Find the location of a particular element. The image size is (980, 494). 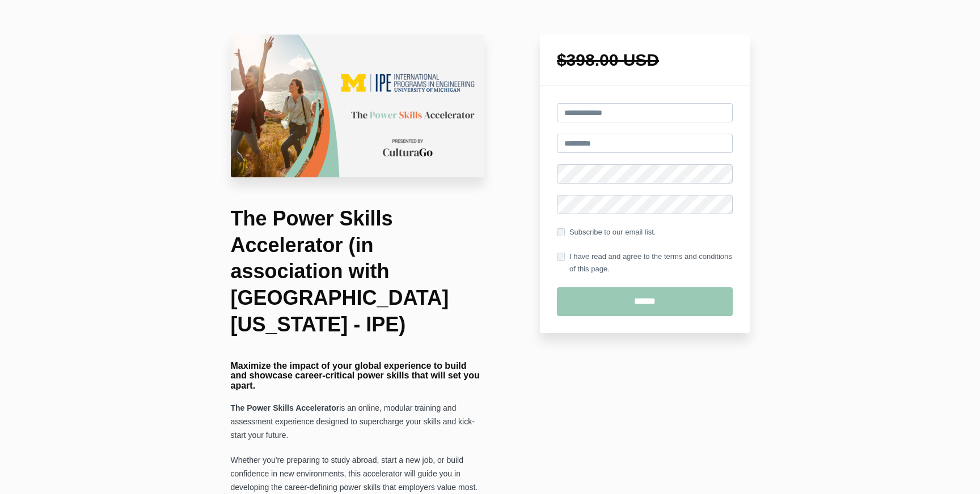

p: is an online, modular training and assessment experience designed to supercharge your skills and ... is located at coordinates (357, 422).